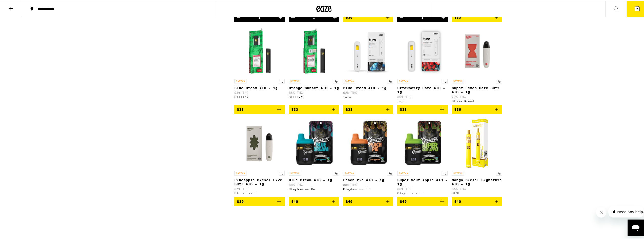 Image resolution: width=644 pixels, height=239 pixels. What do you see at coordinates (368, 142) in the screenshot?
I see `img: Claybourne Co. - Peach Pie AIO - 1g` at bounding box center [368, 142].